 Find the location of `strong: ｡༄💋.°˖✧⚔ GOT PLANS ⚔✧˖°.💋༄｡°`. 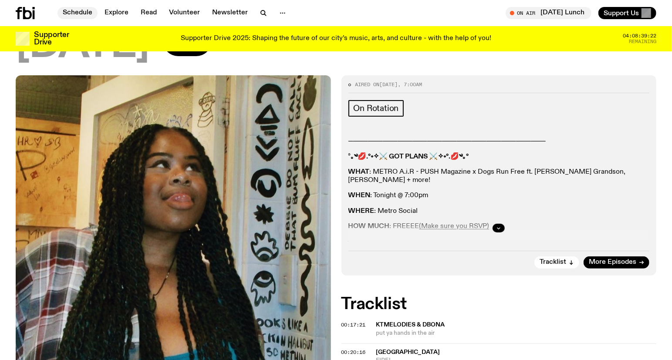

strong: ｡༄💋.°˖✧⚔ GOT PLANS ⚔✧˖°.💋༄｡° is located at coordinates (410, 157).